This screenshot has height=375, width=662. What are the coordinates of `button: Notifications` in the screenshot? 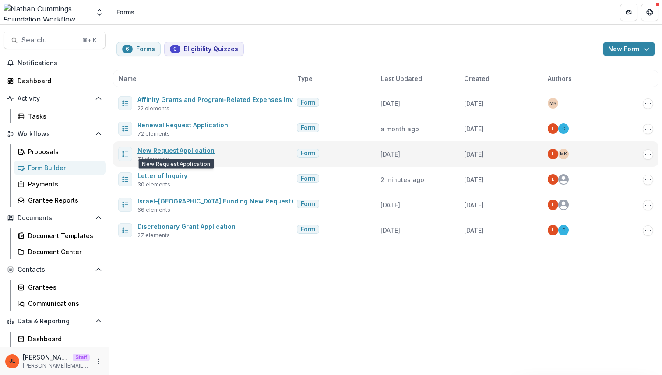 It's located at (54, 63).